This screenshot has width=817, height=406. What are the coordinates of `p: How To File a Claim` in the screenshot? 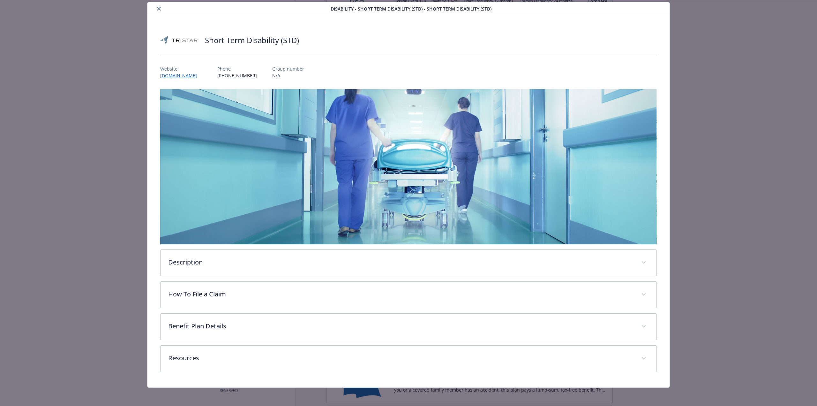 It's located at (401, 294).